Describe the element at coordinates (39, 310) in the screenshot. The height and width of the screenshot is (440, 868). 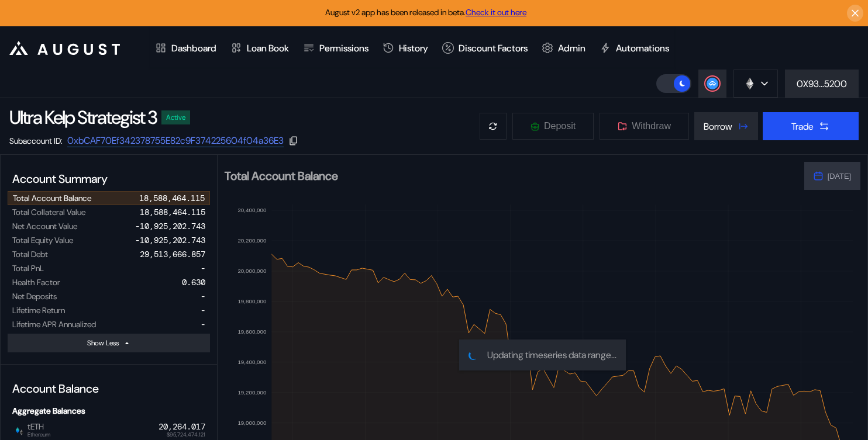
I see `div: Lifetime Return` at that location.